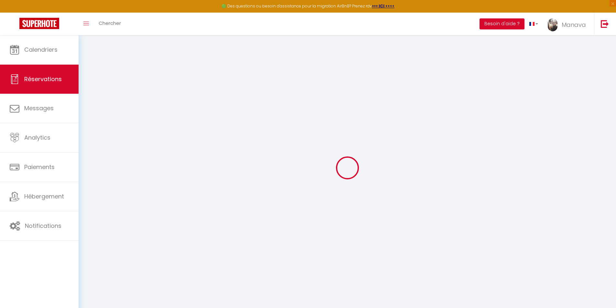  I want to click on span: Hébergement, so click(44, 196).